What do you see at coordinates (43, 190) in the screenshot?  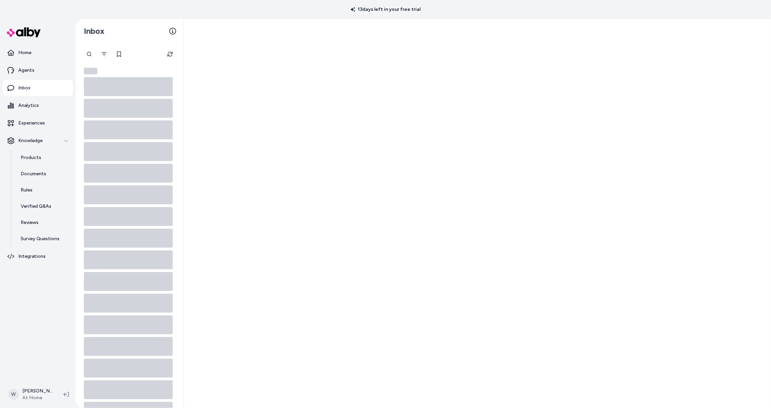 I see `a: Rules` at bounding box center [43, 190].